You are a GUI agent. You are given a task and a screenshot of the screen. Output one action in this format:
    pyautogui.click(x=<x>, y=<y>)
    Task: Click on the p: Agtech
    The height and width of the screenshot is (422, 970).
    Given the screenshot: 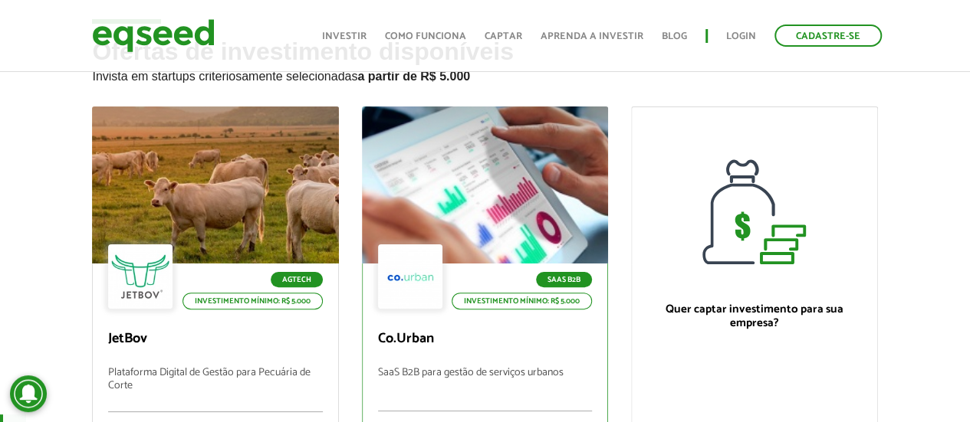 What is the action you would take?
    pyautogui.click(x=297, y=280)
    